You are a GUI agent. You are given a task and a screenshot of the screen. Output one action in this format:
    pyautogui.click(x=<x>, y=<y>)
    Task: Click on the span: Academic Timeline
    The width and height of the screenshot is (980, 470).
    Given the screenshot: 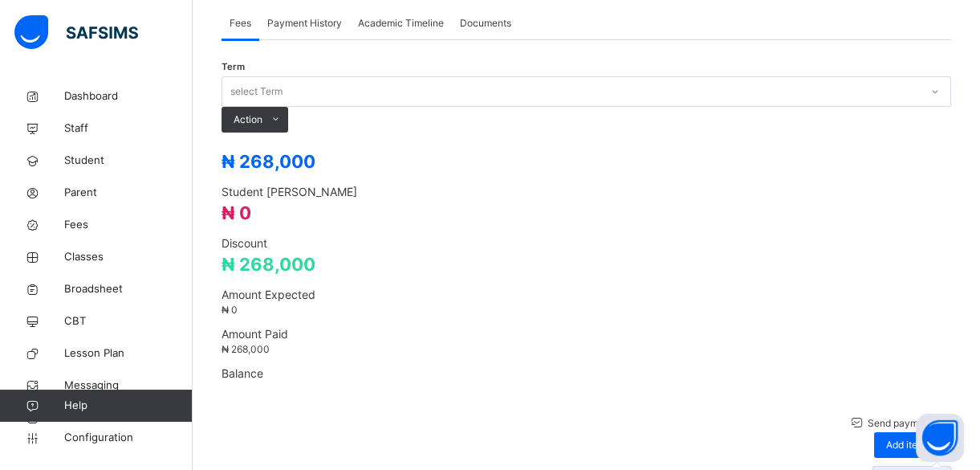 What is the action you would take?
    pyautogui.click(x=401, y=23)
    